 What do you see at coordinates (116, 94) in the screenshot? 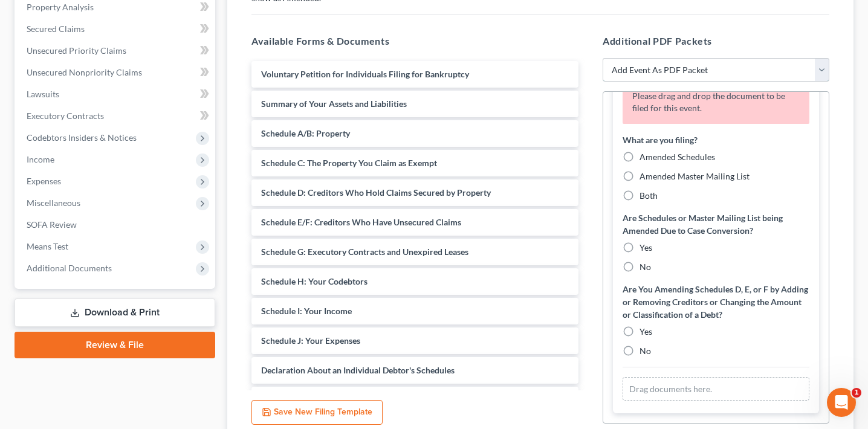
I see `a: Lawsuits` at bounding box center [116, 94].